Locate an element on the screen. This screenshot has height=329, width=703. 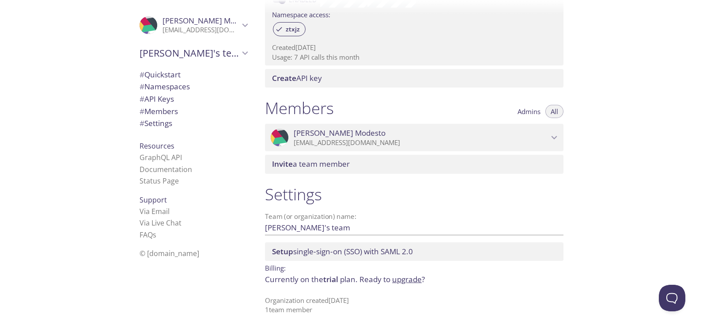
label: Team (or organization) name: is located at coordinates (311, 216).